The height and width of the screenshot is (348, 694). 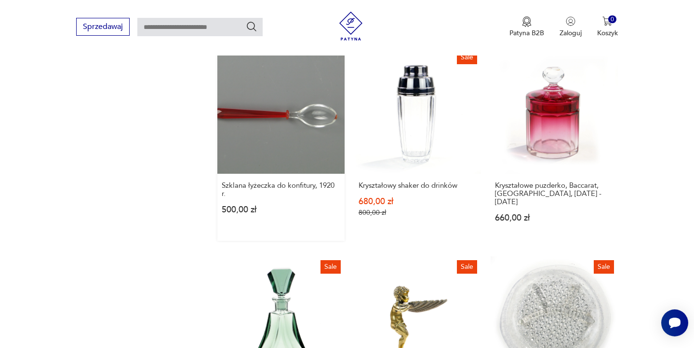 What do you see at coordinates (527, 27) in the screenshot?
I see `button: Patyna B2B` at bounding box center [527, 27].